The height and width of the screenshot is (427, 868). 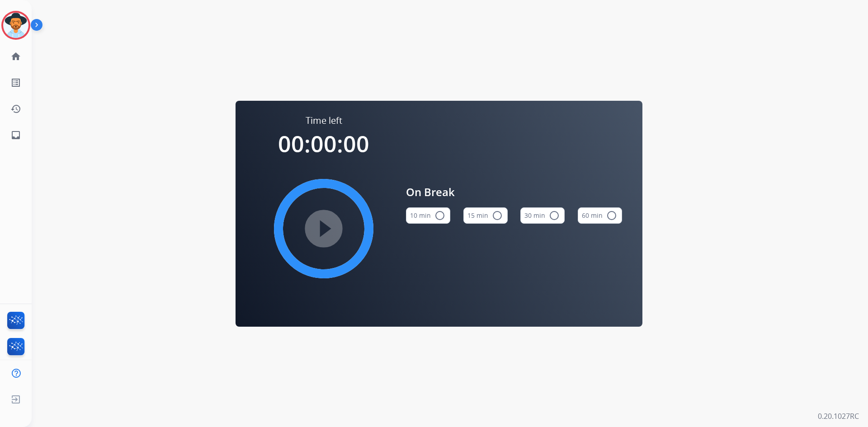 What do you see at coordinates (324, 121) in the screenshot?
I see `span: Time left` at bounding box center [324, 121].